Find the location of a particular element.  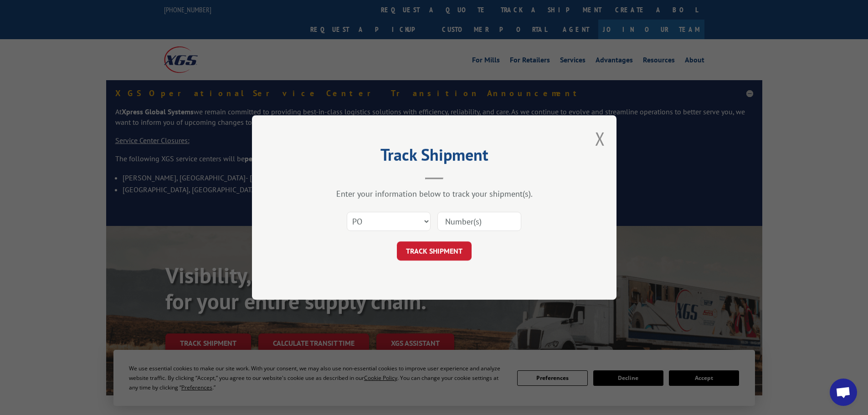

button: Close modal is located at coordinates (600, 139).